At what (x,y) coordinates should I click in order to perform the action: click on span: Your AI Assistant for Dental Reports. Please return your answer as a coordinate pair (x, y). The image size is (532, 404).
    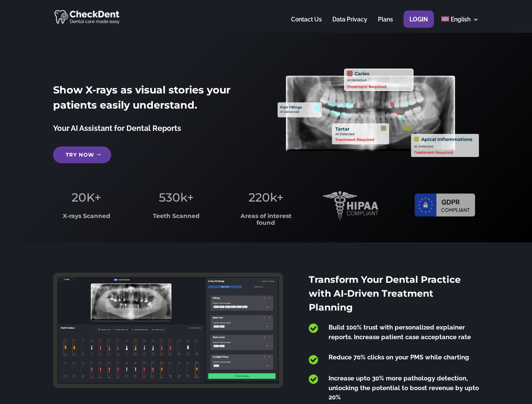
    Looking at the image, I should click on (117, 128).